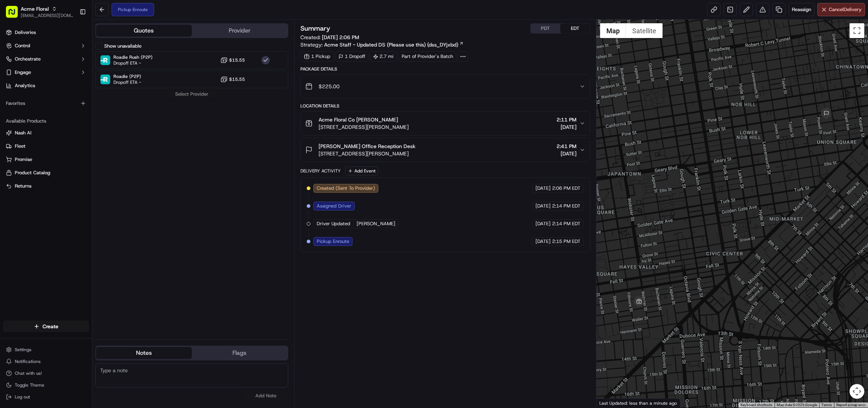  Describe the element at coordinates (28, 59) in the screenshot. I see `span: Orchestrate` at that location.